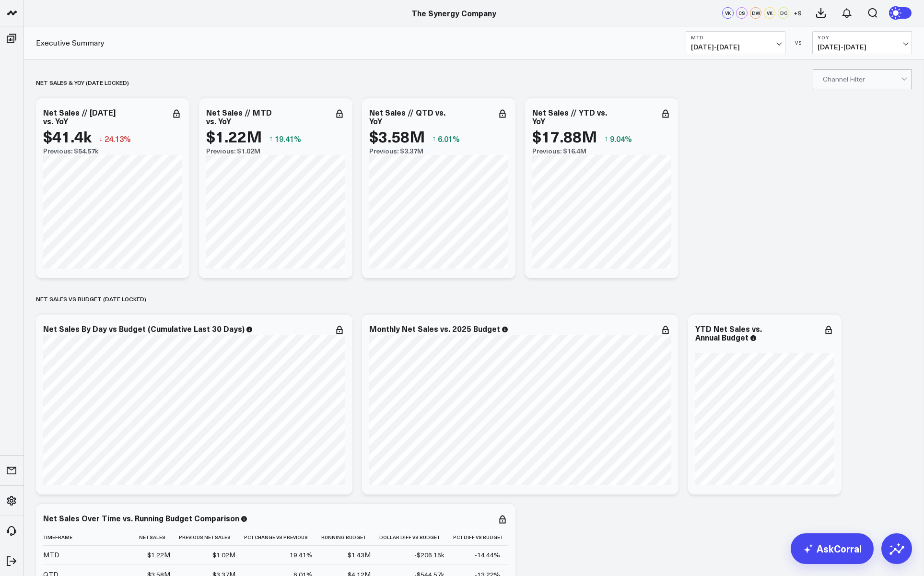 This screenshot has height=576, width=924. What do you see at coordinates (70, 43) in the screenshot?
I see `a: Executive Summary` at bounding box center [70, 43].